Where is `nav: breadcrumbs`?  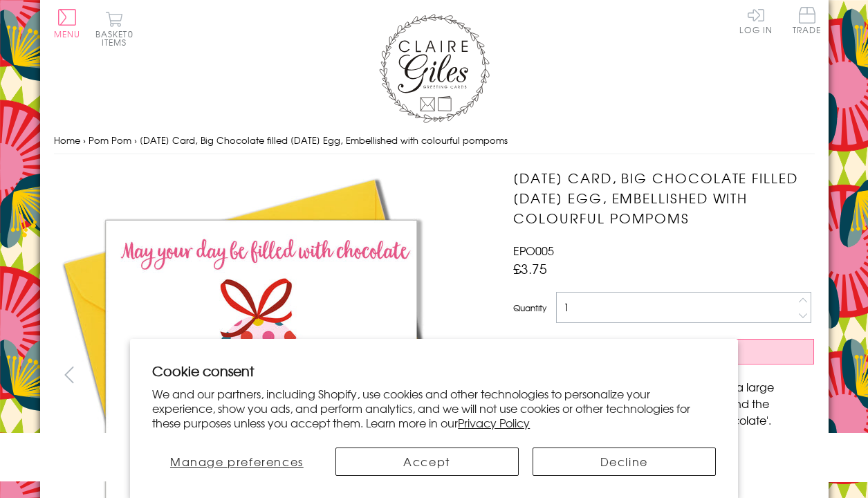
nav: breadcrumbs is located at coordinates (434, 141).